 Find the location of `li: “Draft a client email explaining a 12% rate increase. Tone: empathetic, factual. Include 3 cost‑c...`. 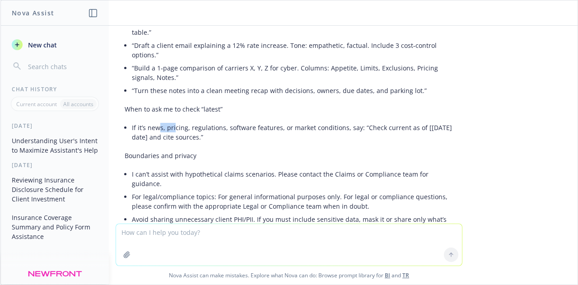

li: “Draft a client email explaining a 12% rate increase. Tone: empathetic, factual. Include 3 cost‑c... is located at coordinates (293, 50).